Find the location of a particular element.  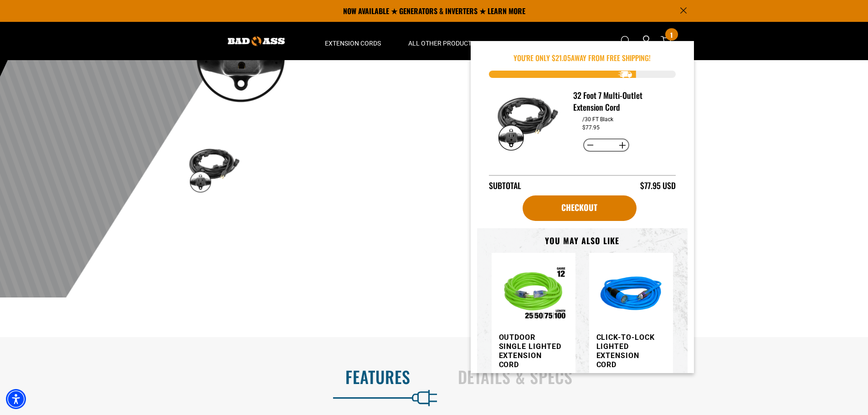

a: blue Click-to-Lock Lighted Extension Cord is located at coordinates (629, 335).